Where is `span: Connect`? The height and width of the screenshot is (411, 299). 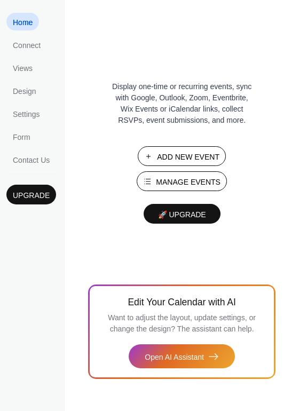
span: Connect is located at coordinates (27, 45).